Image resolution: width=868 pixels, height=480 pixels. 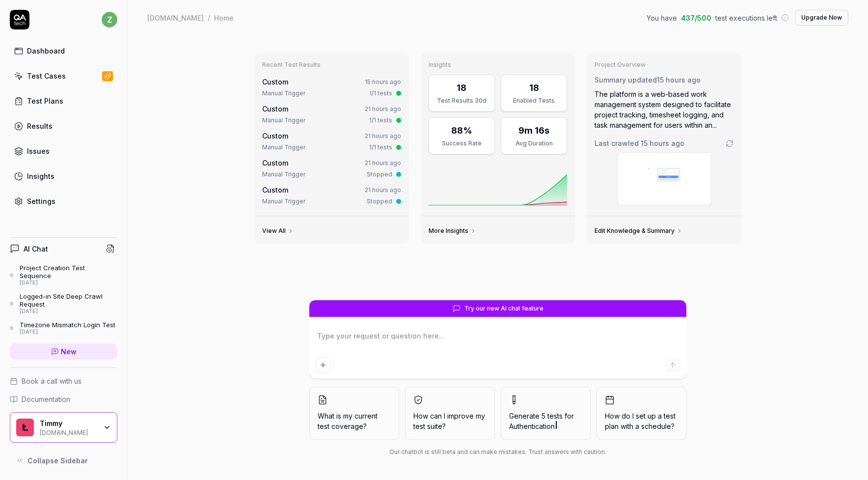 I want to click on span: How do I set up a test plan with a schedule?, so click(x=642, y=421).